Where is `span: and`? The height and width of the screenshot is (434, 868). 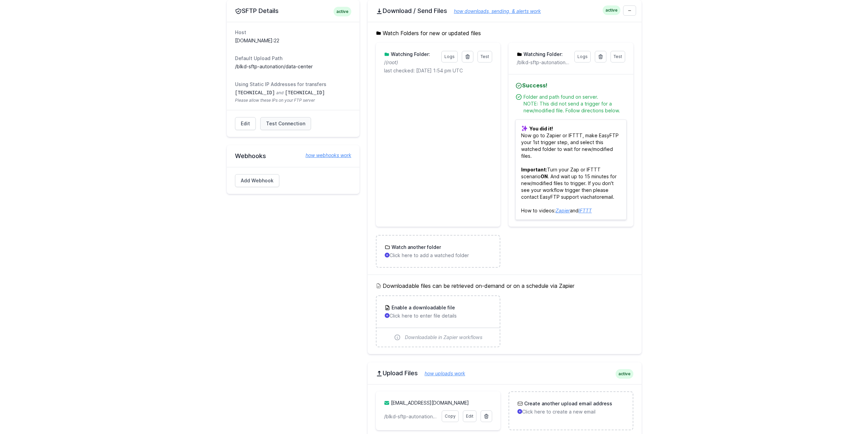 span: and is located at coordinates (280, 93).